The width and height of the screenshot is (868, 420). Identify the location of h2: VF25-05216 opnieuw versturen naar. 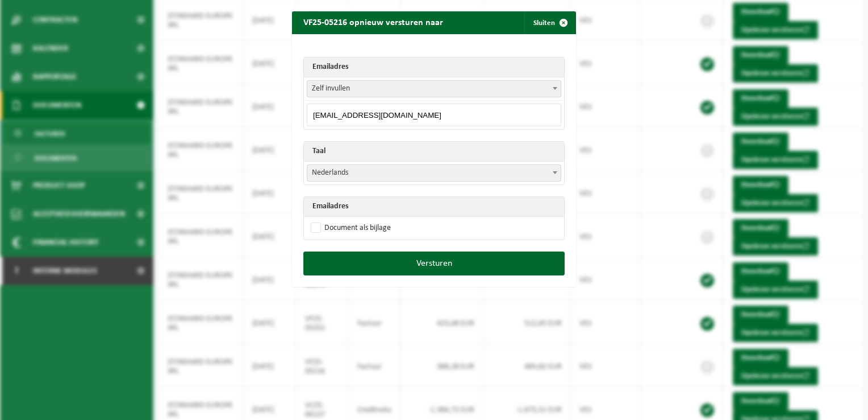
(373, 22).